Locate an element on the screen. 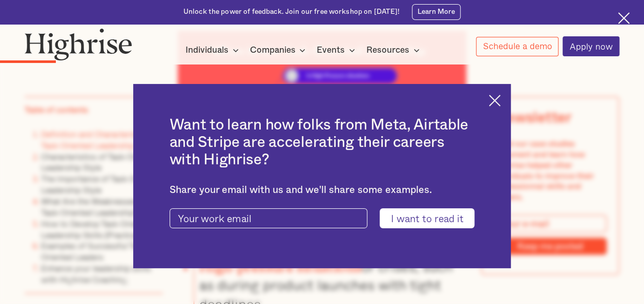 Image resolution: width=644 pixels, height=304 pixels. a: Apply now is located at coordinates (591, 46).